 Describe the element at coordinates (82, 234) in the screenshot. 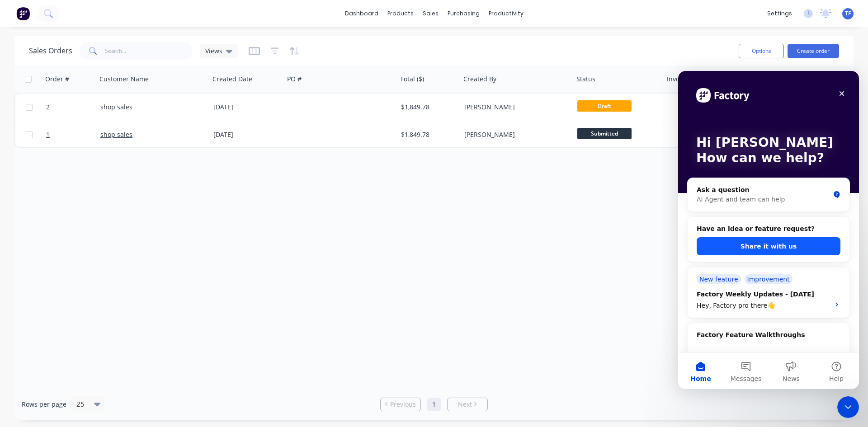

I see `div: Hey, Factory pro there👋` at that location.